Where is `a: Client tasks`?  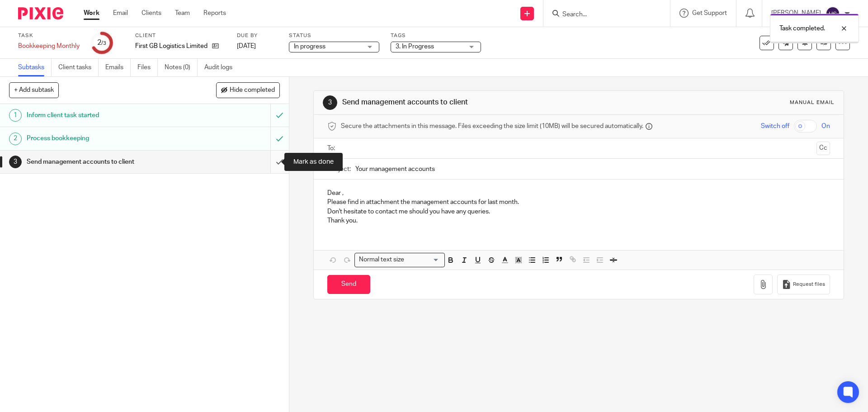 a: Client tasks is located at coordinates (78, 67).